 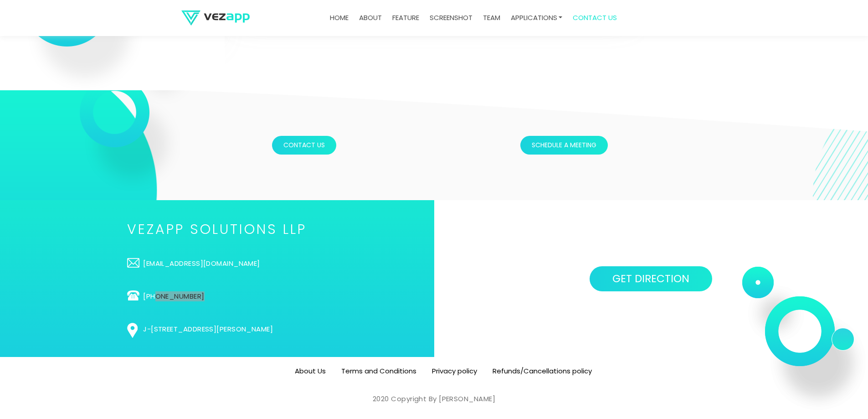 What do you see at coordinates (378, 371) in the screenshot?
I see `a: Terms and Conditions` at bounding box center [378, 371].